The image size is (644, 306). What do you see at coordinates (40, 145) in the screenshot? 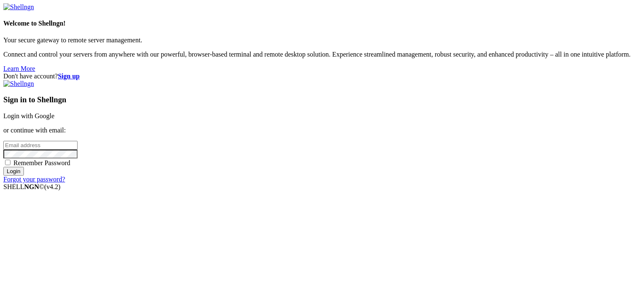
I see `input: Email address` at bounding box center [40, 145].